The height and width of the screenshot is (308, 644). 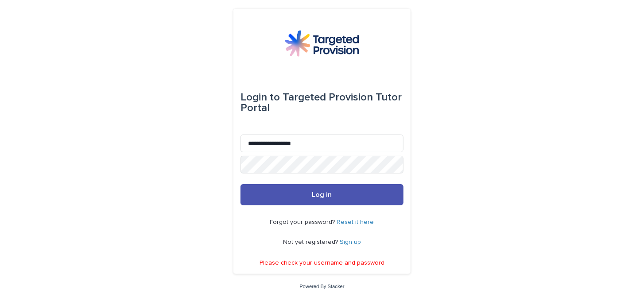 I want to click on a: Powered By Stacker, so click(x=322, y=287).